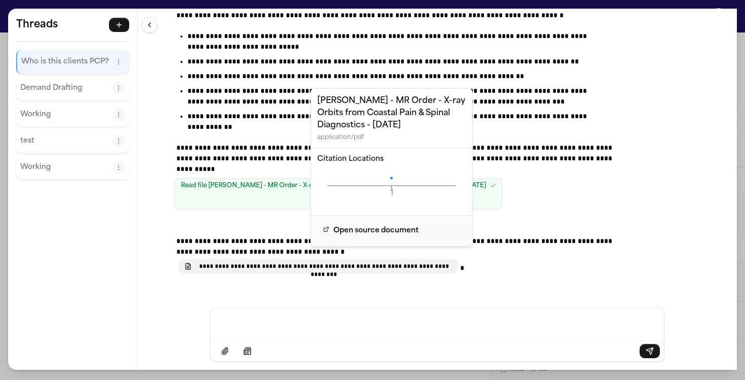 The width and height of the screenshot is (745, 380). What do you see at coordinates (225, 351) in the screenshot?
I see `button: Attach files` at bounding box center [225, 351].